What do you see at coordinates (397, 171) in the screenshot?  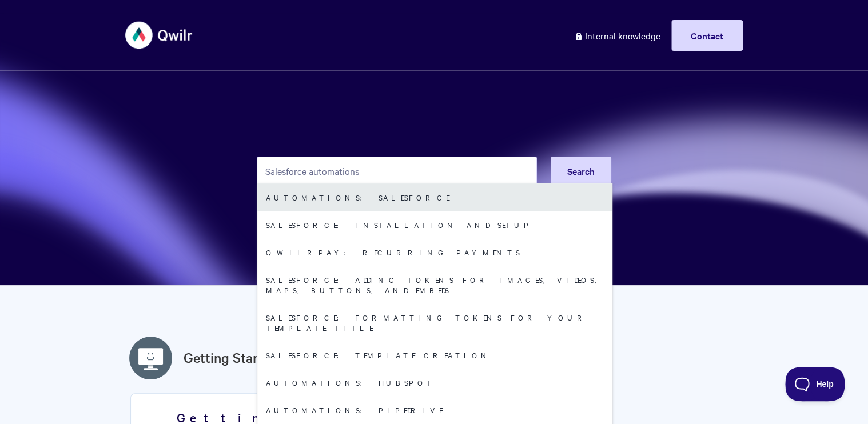 I see `input: Search the knowledge base` at bounding box center [397, 171].